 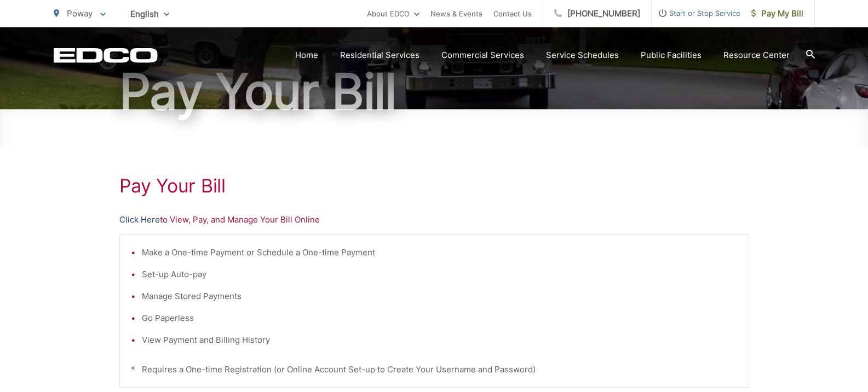 I want to click on a: Click Here, so click(x=139, y=220).